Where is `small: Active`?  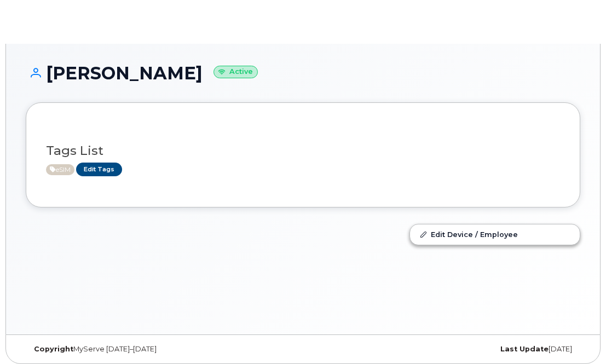 small: Active is located at coordinates (235, 72).